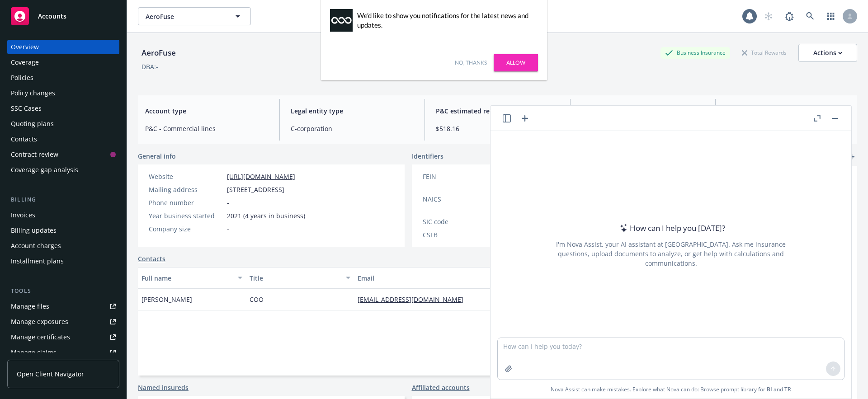  Describe the element at coordinates (827, 53) in the screenshot. I see `div: Actions` at that location.